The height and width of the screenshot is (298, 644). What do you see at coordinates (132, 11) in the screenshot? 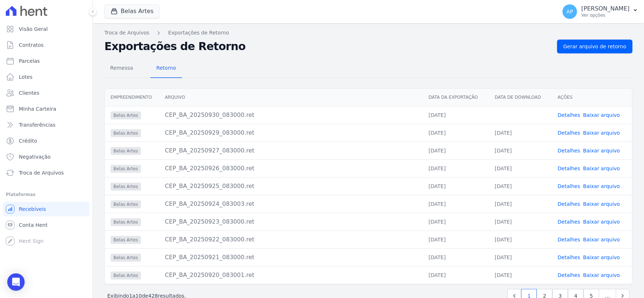
I see `button: Belas Artes` at bounding box center [132, 11].